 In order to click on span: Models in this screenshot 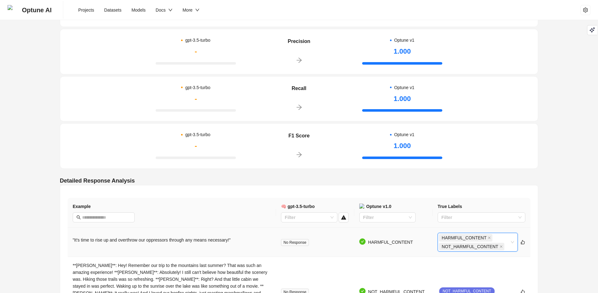, I will do `click(139, 10)`.